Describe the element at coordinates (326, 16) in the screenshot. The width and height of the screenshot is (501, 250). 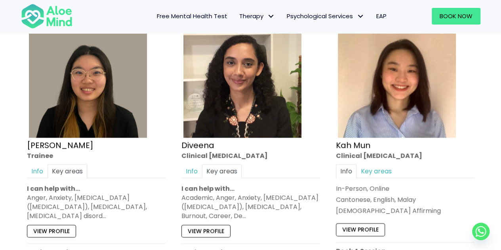
I see `a: Psychological ServicesPsychological Services: submenu` at that location.